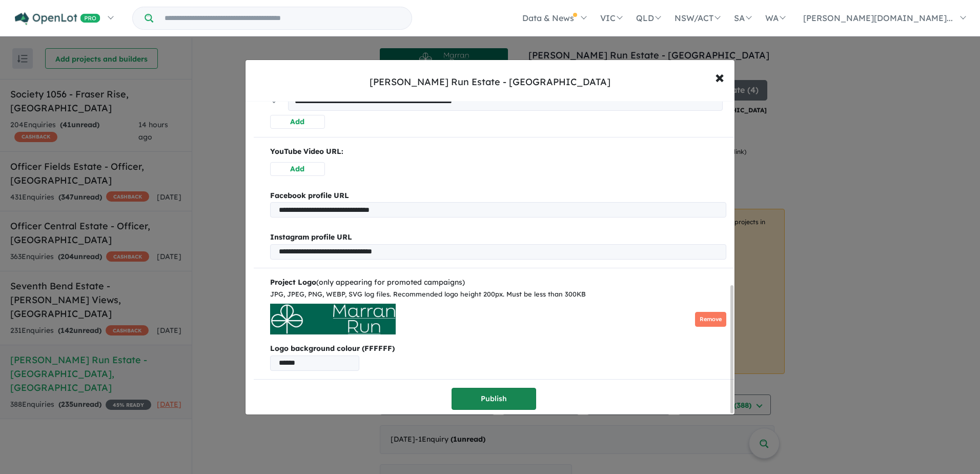  Describe the element at coordinates (498, 349) in the screenshot. I see `b: Logo background colour (FFFFFF)` at that location.